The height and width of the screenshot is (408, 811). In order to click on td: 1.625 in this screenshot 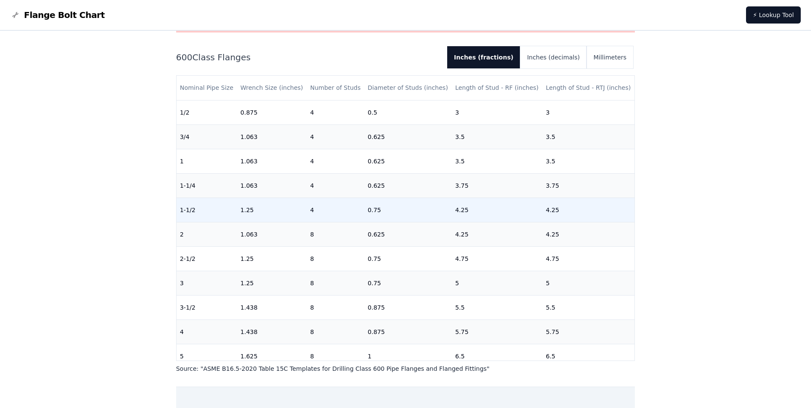, I will do `click(271, 356)`.